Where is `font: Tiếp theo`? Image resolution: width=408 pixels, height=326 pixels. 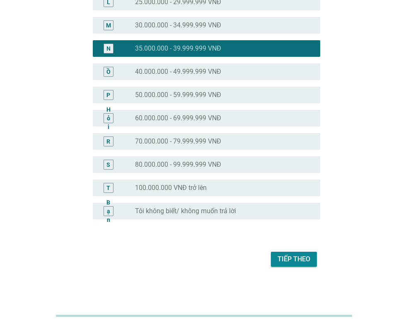
font: Tiếp theo is located at coordinates (294, 258).